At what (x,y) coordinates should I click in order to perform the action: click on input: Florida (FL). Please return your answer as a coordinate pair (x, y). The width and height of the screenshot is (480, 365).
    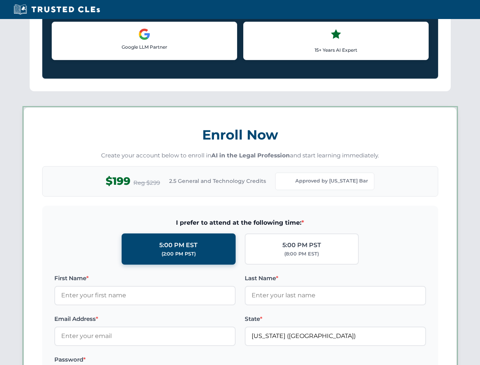
    Looking at the image, I should click on (335, 336).